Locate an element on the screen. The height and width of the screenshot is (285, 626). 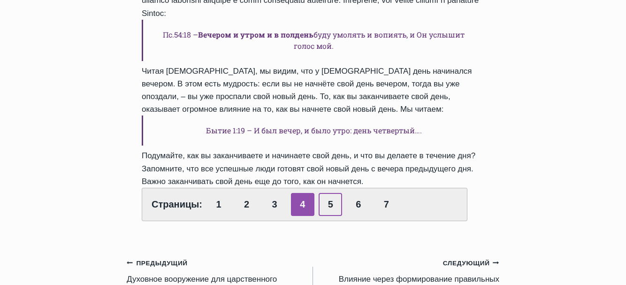
a: 7 is located at coordinates (386, 204).